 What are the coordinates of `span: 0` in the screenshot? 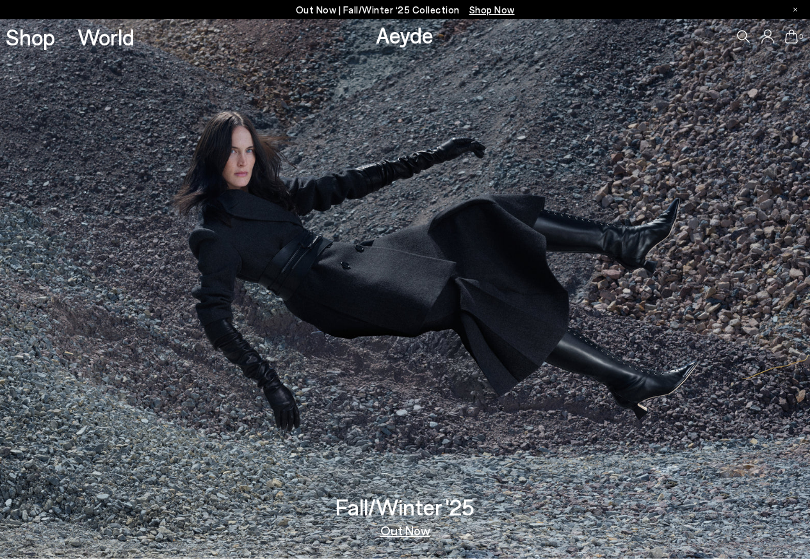 It's located at (801, 37).